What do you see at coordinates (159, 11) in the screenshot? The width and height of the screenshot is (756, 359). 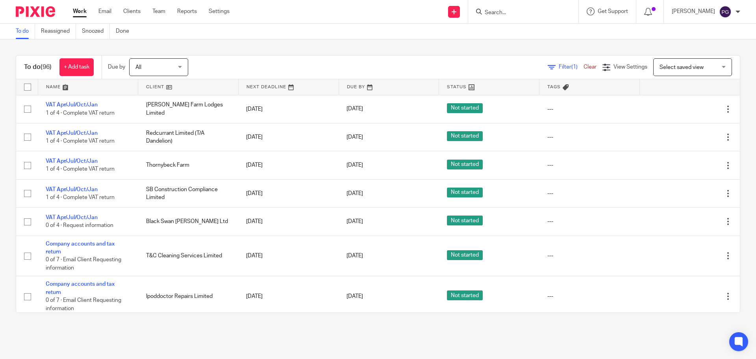 I see `a: Team` at bounding box center [159, 11].